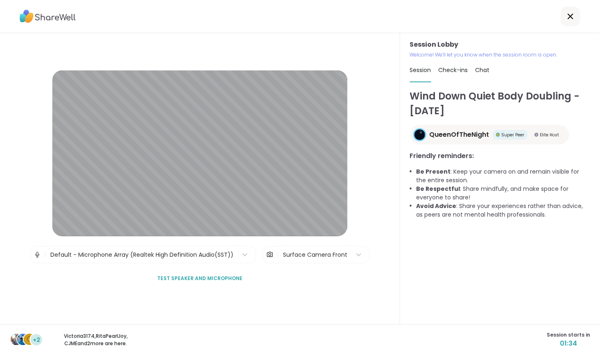 This screenshot has height=355, width=600. I want to click on div: Default - Microphone Array (Realtek High Definition Audio(SST)), so click(142, 255).